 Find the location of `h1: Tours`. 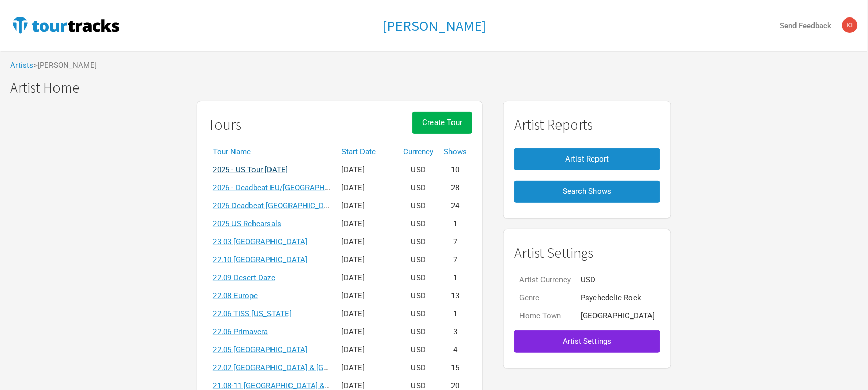

h1: Tours is located at coordinates (224, 124).